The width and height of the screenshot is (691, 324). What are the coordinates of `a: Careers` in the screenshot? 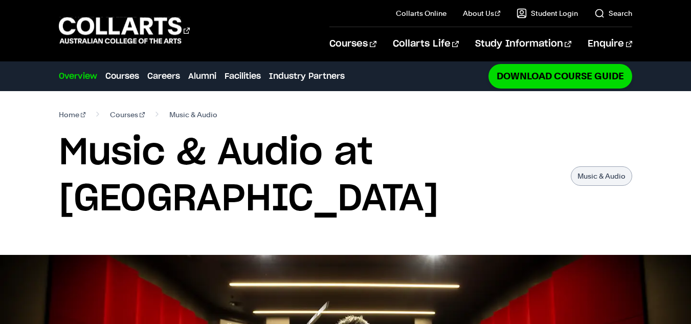 It's located at (164, 76).